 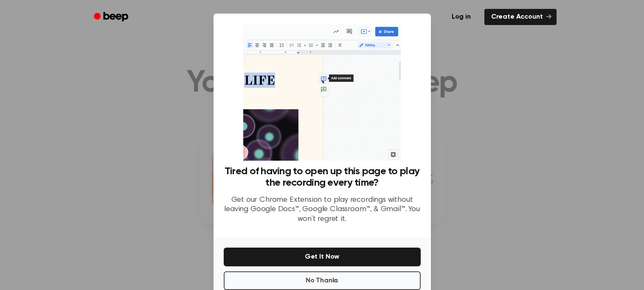 I want to click on a: Create Account, so click(x=520, y=17).